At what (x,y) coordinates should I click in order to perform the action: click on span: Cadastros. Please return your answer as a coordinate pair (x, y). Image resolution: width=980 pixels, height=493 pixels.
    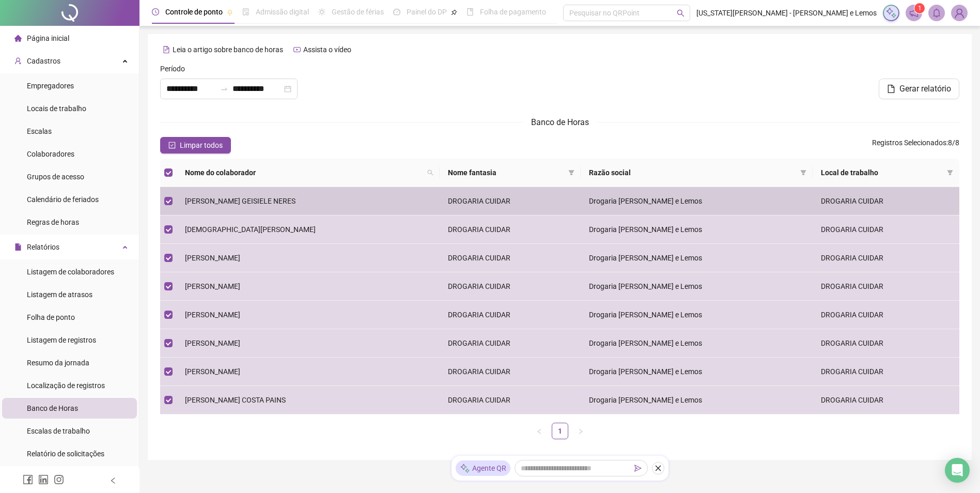
    Looking at the image, I should click on (43, 61).